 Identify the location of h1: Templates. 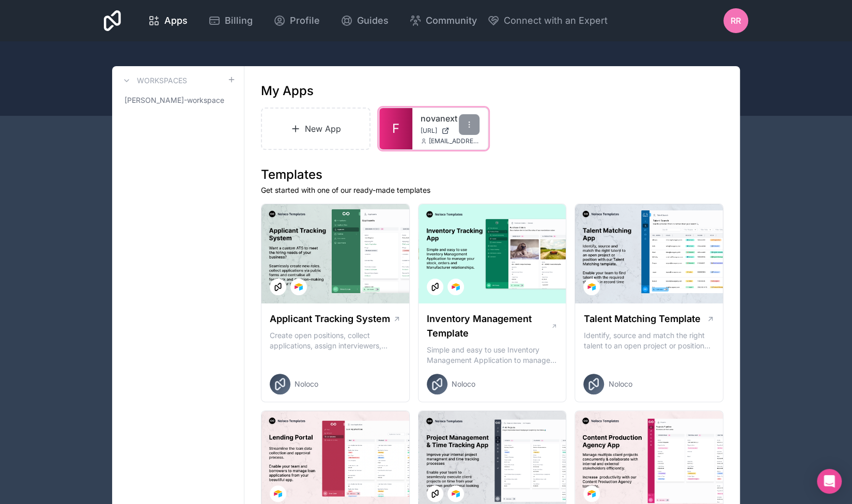
(492, 175).